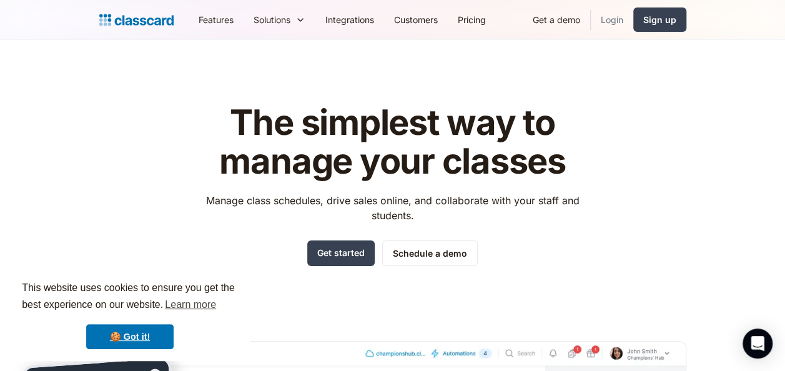 Image resolution: width=785 pixels, height=371 pixels. I want to click on a: Sign up, so click(660, 19).